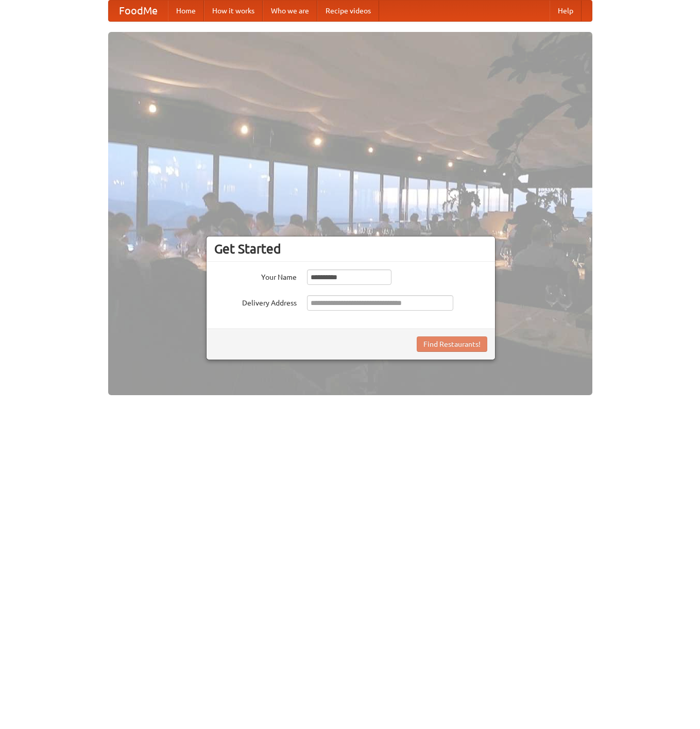  I want to click on a: Who we are, so click(289, 10).